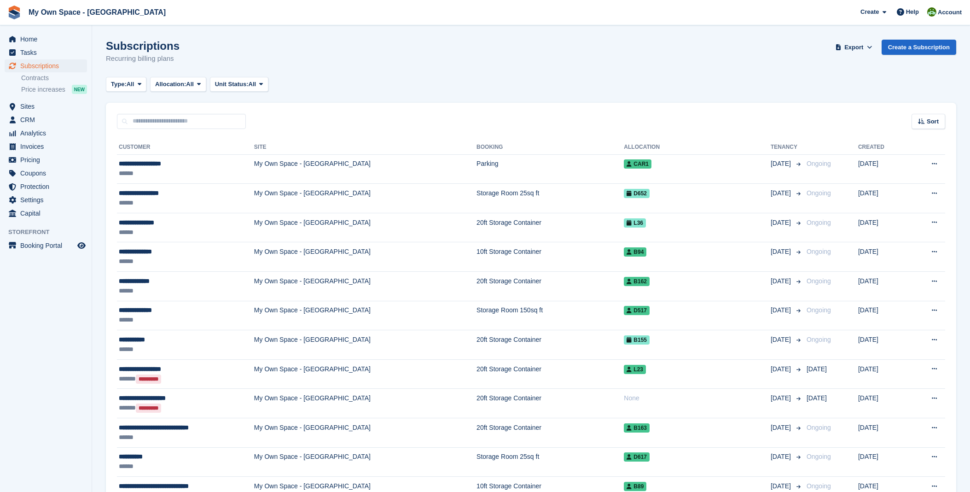 The width and height of the screenshot is (970, 492). Describe the element at coordinates (48, 173) in the screenshot. I see `span: Coupons` at that location.